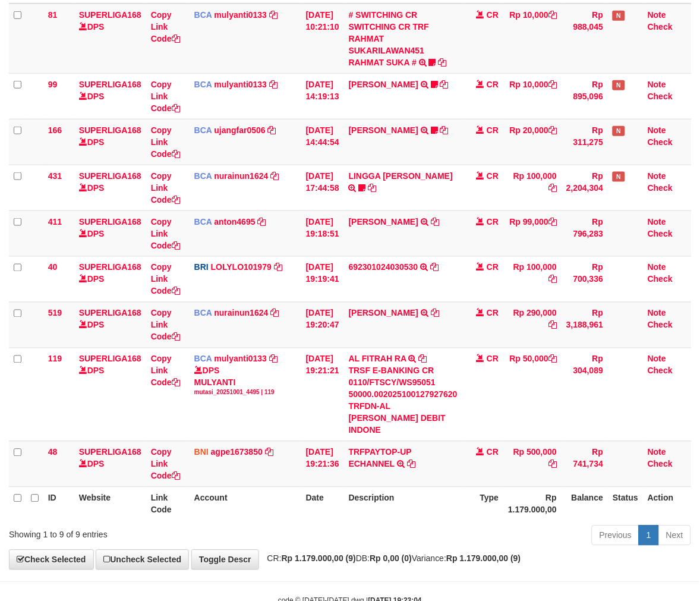 This screenshot has height=601, width=700. What do you see at coordinates (553, 359) in the screenshot?
I see `a: Copy Rp 50,000 to clipboard` at bounding box center [553, 359].